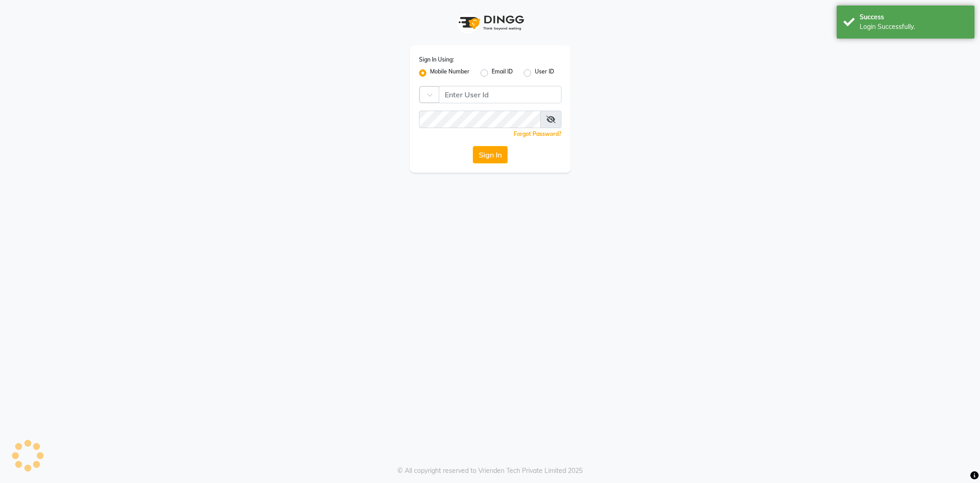 The width and height of the screenshot is (980, 483). I want to click on button: Sign In, so click(490, 154).